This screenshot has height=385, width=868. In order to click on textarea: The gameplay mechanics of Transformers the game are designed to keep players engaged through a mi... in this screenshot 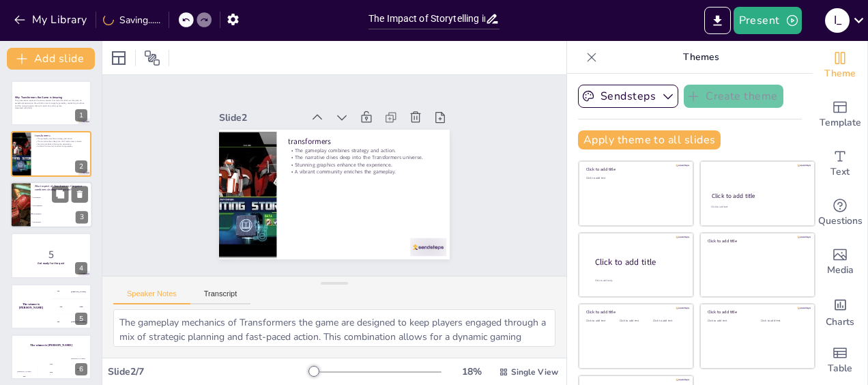, I will do `click(335, 328)`.